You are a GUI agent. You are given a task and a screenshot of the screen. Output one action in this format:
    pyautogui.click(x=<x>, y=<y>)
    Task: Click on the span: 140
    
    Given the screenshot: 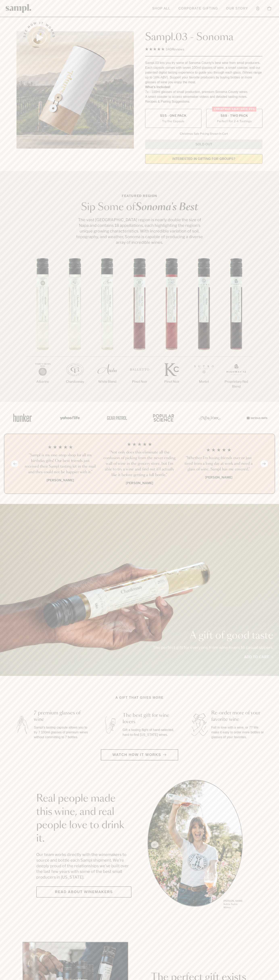 What is the action you would take?
    pyautogui.click(x=169, y=49)
    